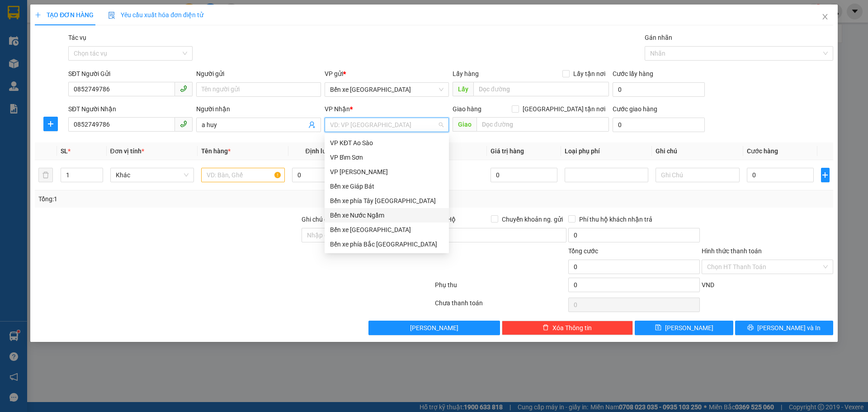 The width and height of the screenshot is (868, 412). Describe the element at coordinates (77, 38) in the screenshot. I see `label: Tác vụ` at that location.